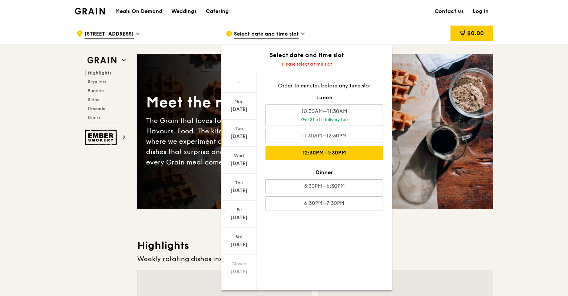 This screenshot has width=568, height=296. Describe the element at coordinates (96, 91) in the screenshot. I see `span: Bundles` at that location.